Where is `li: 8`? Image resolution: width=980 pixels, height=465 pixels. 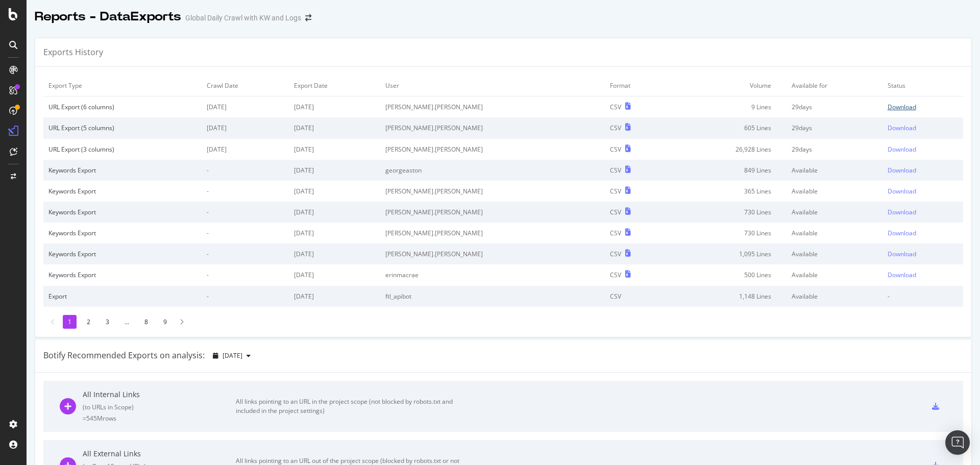
li: 8 is located at coordinates (146, 321).